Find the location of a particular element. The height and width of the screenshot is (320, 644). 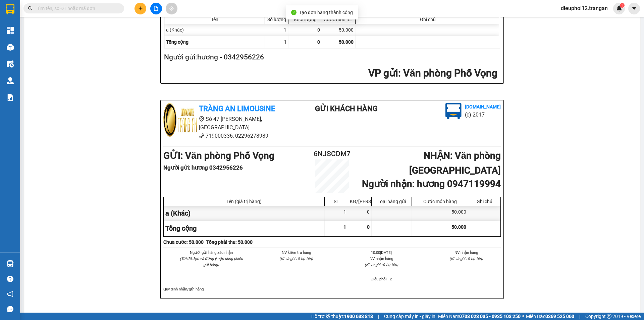

div: Tên (giá trị hàng) is located at coordinates (244, 201).